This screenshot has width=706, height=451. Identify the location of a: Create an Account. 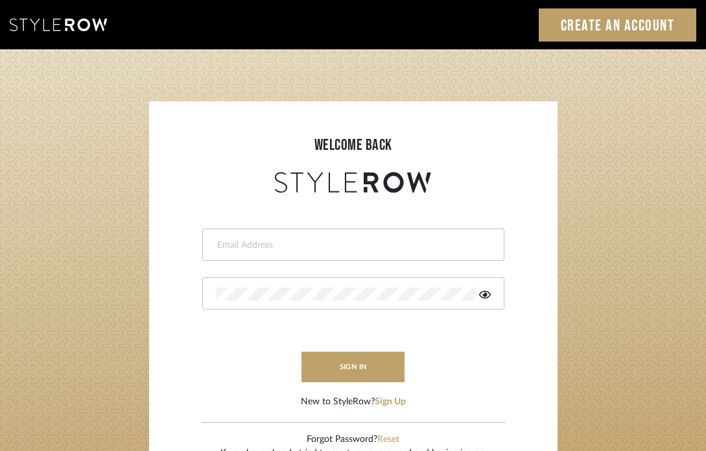
(618, 25).